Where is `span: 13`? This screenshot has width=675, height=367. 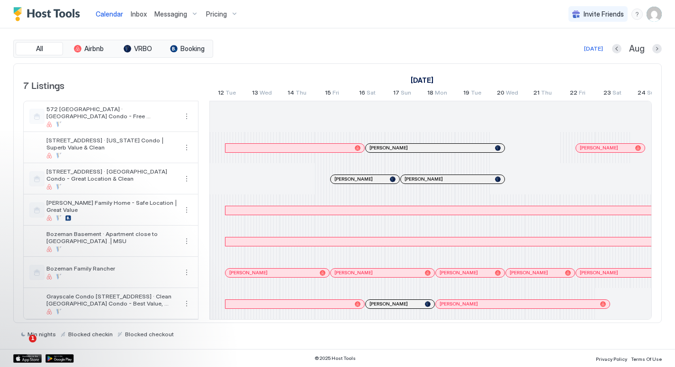
span: 13 is located at coordinates (255, 94).